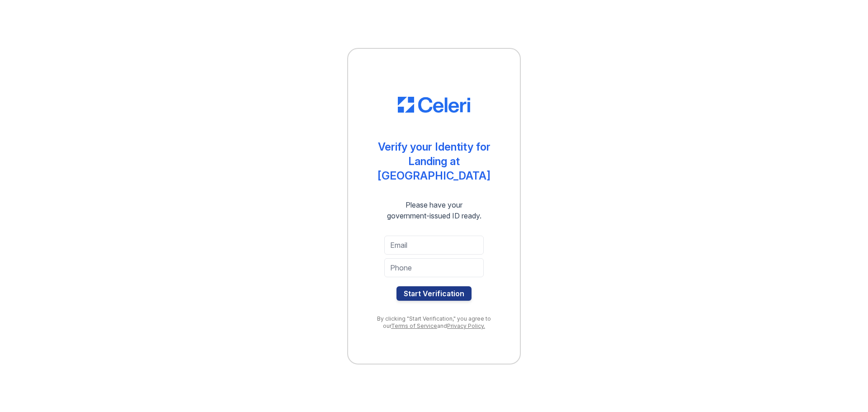 Image resolution: width=868 pixels, height=412 pixels. Describe the element at coordinates (434, 211) in the screenshot. I see `div: Please have your government-issued ID ready.` at that location.